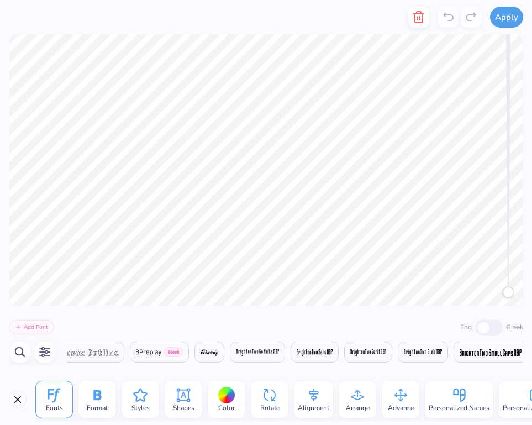 The image size is (532, 425). Describe the element at coordinates (18, 399) in the screenshot. I see `button: Close` at that location.